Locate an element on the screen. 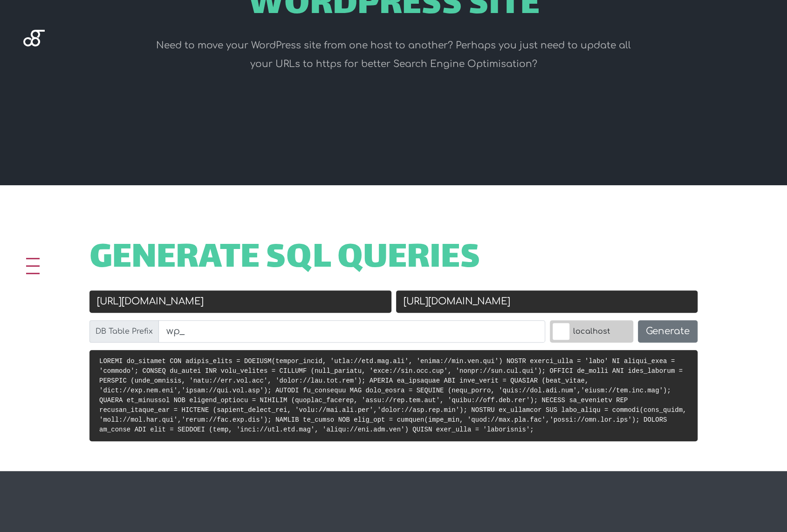  img: Blackgate is located at coordinates (34, 65).